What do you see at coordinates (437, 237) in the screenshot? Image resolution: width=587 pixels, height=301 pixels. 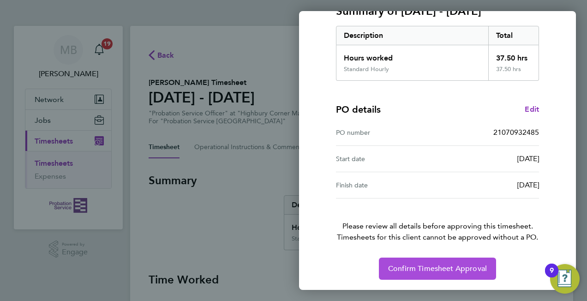 I see `span: Timesheets for this client cannot be approved without a PO.` at bounding box center [437, 237].